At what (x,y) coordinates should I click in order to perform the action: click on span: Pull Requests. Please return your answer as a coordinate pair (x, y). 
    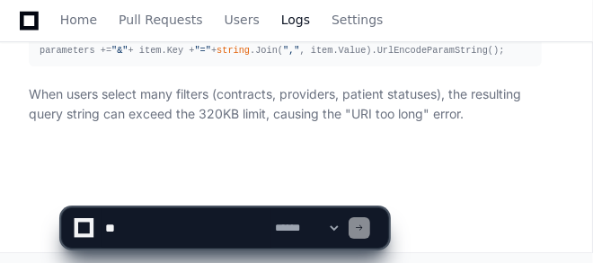
    Looking at the image, I should click on (160, 20).